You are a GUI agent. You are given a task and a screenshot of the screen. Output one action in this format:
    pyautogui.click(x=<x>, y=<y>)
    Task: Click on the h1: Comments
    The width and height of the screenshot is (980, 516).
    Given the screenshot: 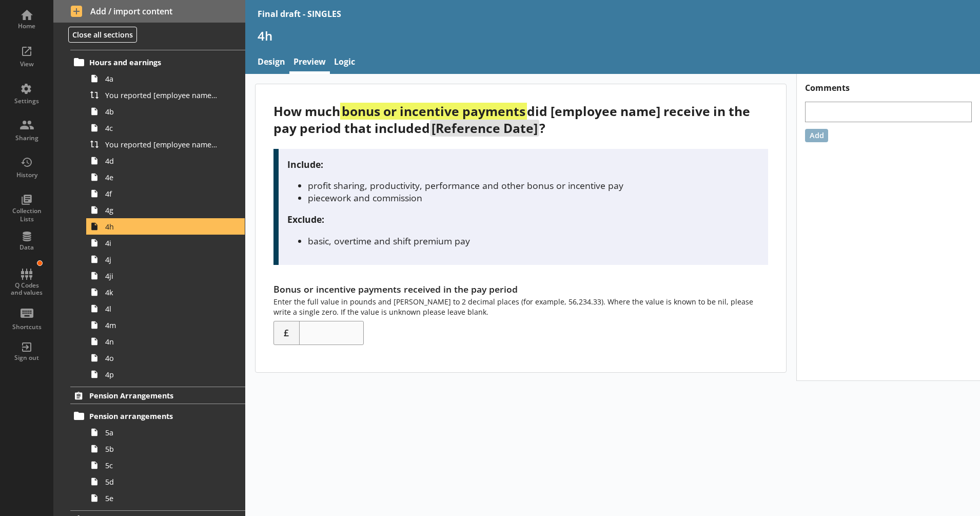 What is the action you would take?
    pyautogui.click(x=888, y=83)
    